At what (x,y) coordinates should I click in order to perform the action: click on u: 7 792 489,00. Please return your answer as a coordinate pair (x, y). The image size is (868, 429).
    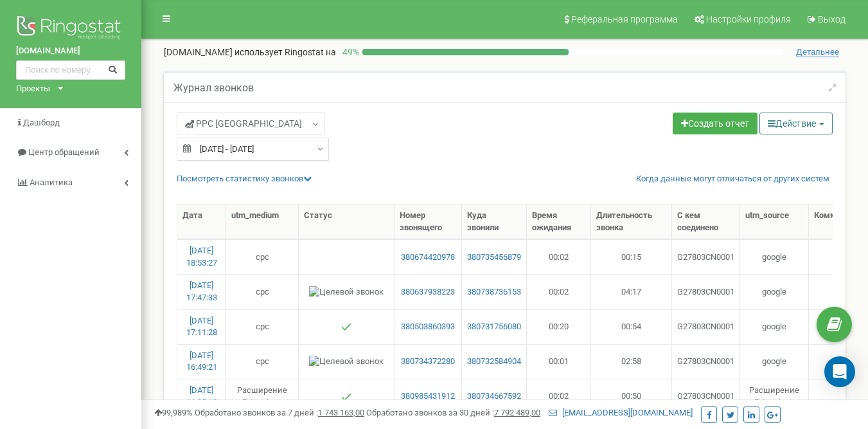
    Looking at the image, I should click on (518, 412).